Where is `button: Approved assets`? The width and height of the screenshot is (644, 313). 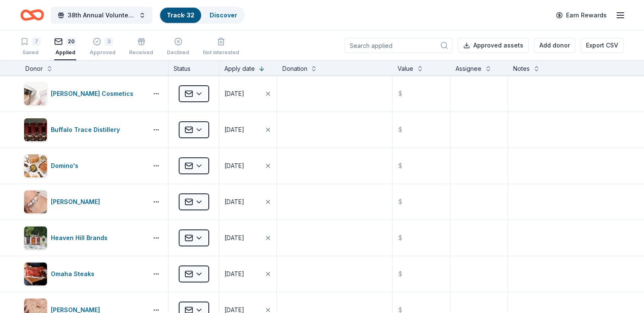
button: Approved assets is located at coordinates (493, 46).